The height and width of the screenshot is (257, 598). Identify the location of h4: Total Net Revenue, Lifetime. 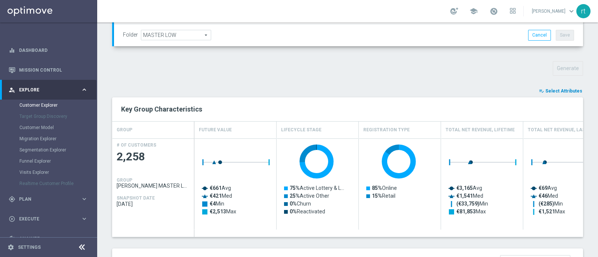
(480, 130).